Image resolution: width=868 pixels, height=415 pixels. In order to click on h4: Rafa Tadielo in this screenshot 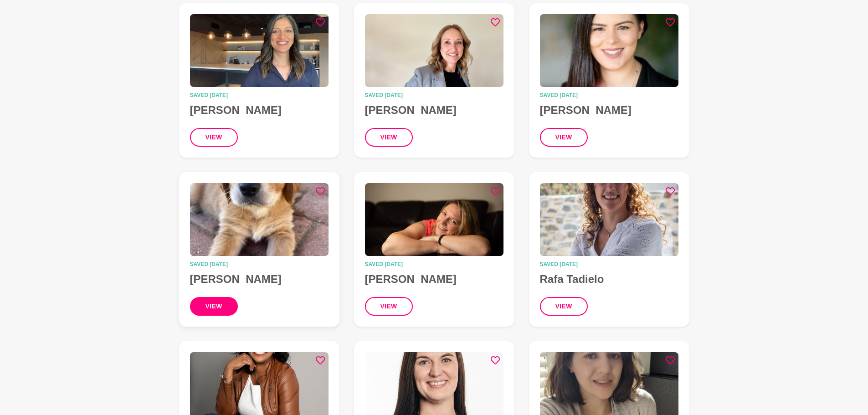, I will do `click(609, 279)`.